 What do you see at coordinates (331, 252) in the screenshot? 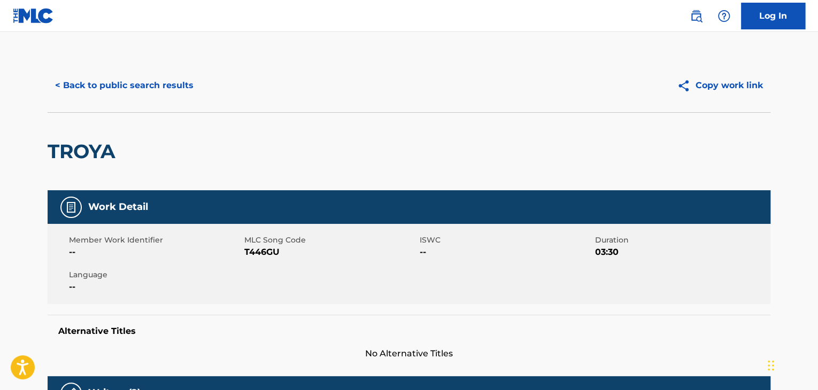
I see `span: T446GU` at bounding box center [331, 252].